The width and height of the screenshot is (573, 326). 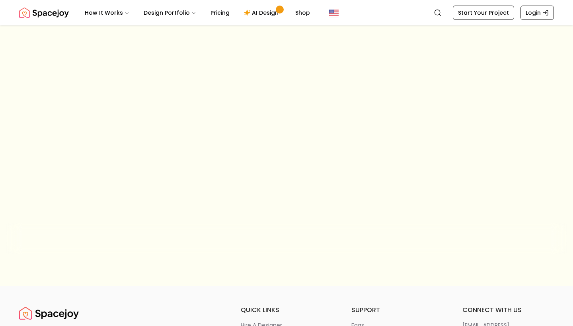 I want to click on h6: support, so click(x=397, y=310).